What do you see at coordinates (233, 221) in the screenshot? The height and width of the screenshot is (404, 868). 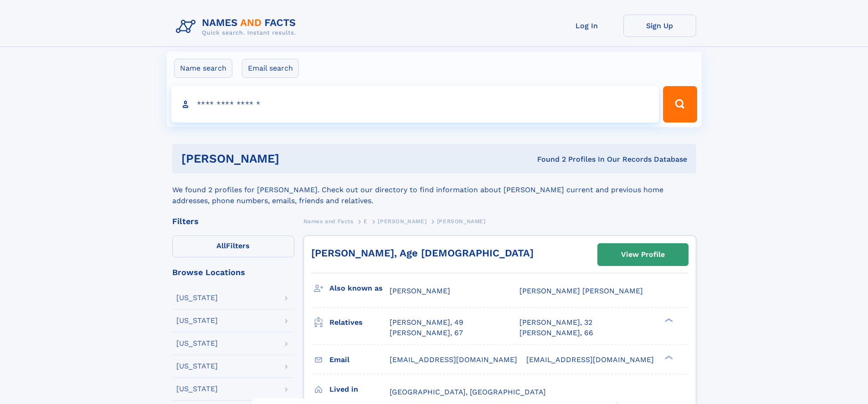 I see `div: Filters` at bounding box center [233, 221].